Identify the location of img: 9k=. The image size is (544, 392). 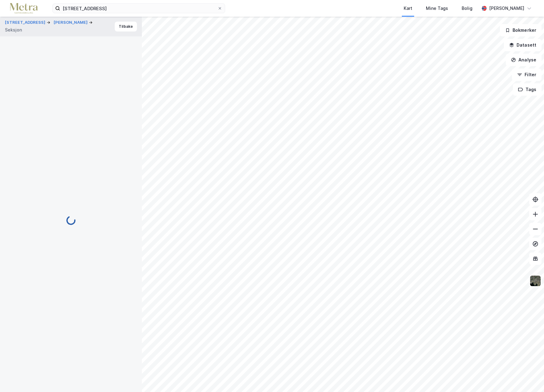
(536, 281).